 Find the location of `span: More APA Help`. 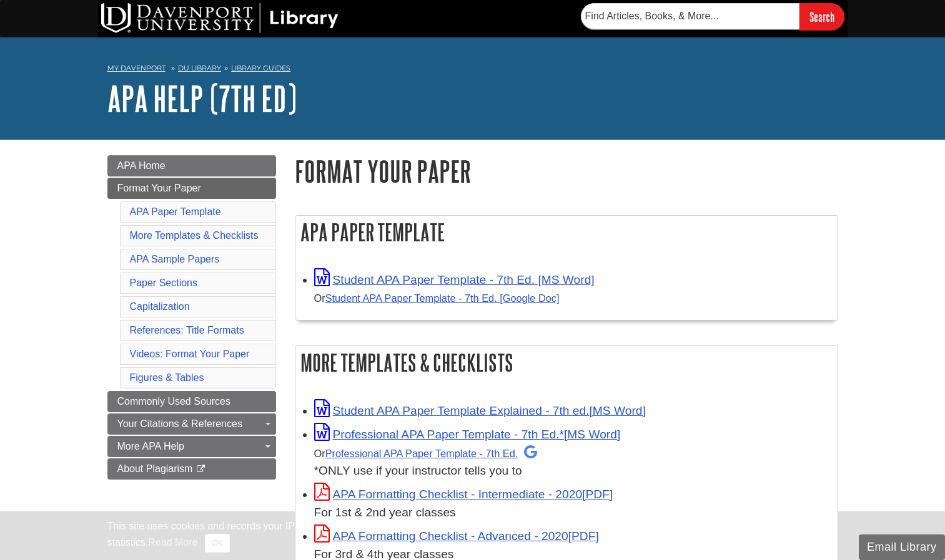

span: More APA Help is located at coordinates (150, 446).